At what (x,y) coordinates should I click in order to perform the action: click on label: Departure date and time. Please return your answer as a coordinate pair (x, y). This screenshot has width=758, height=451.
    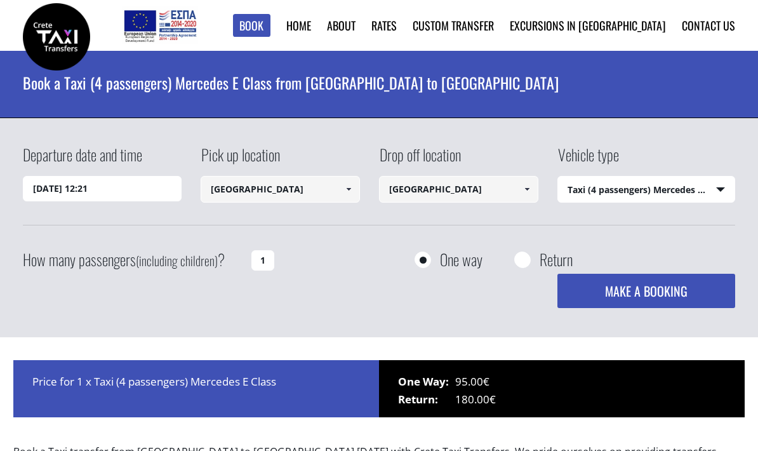
    Looking at the image, I should click on (83, 159).